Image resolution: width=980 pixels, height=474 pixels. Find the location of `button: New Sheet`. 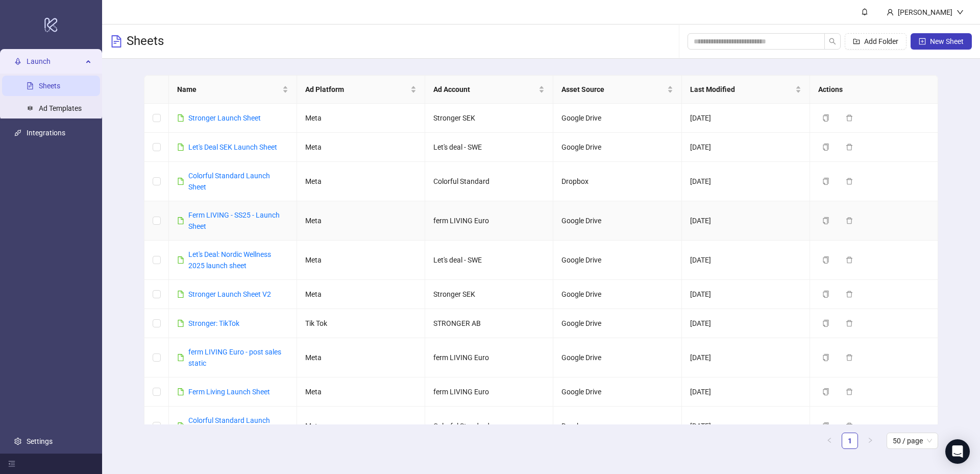

button: New Sheet is located at coordinates (942, 42).